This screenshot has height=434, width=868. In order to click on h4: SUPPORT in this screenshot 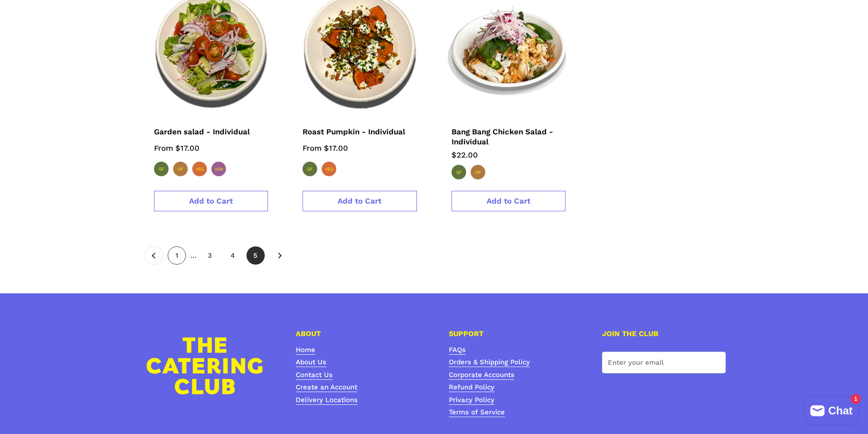, I will do `click(511, 334)`.